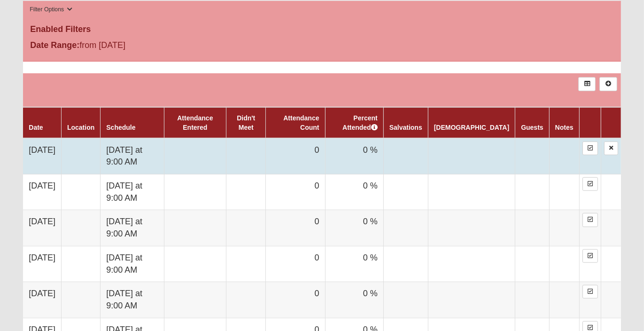  I want to click on h4: Enabled Filters, so click(322, 30).